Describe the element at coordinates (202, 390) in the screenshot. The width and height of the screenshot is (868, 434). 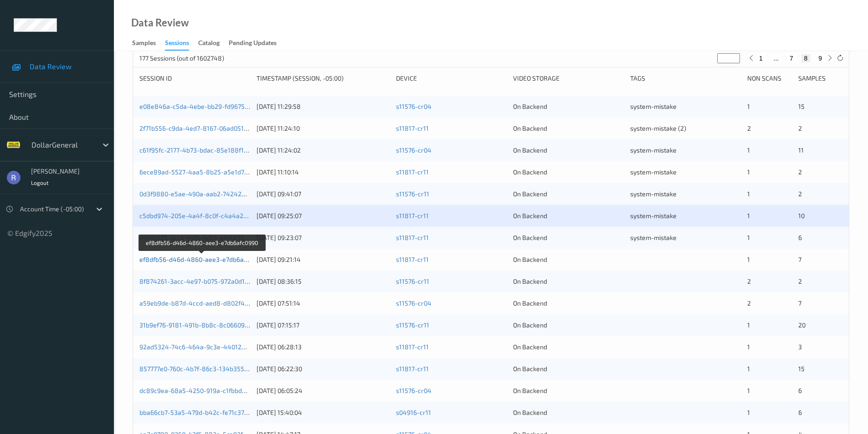
I see `a: dc89c9ea-68a5-4250-919a-c1fbbdb90b0c` at that location.